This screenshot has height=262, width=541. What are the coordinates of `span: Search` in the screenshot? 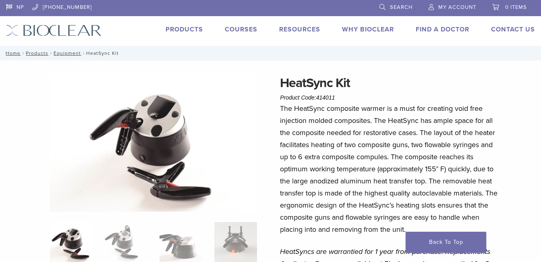 It's located at (401, 7).